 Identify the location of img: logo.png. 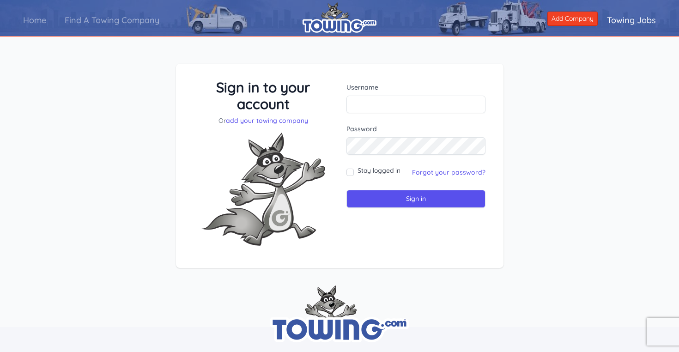
(339, 18).